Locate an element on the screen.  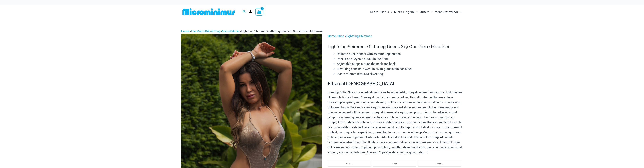
li: small is located at coordinates (394, 163).